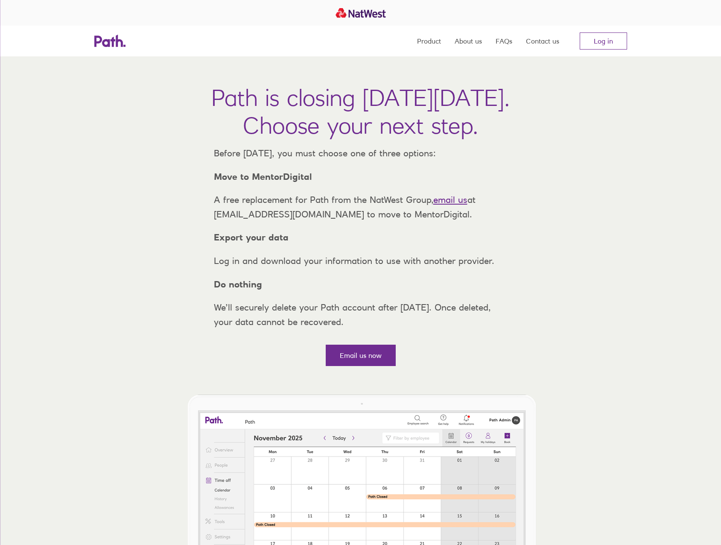 This screenshot has width=721, height=545. Describe the element at coordinates (238, 284) in the screenshot. I see `strong: Do nothing` at that location.